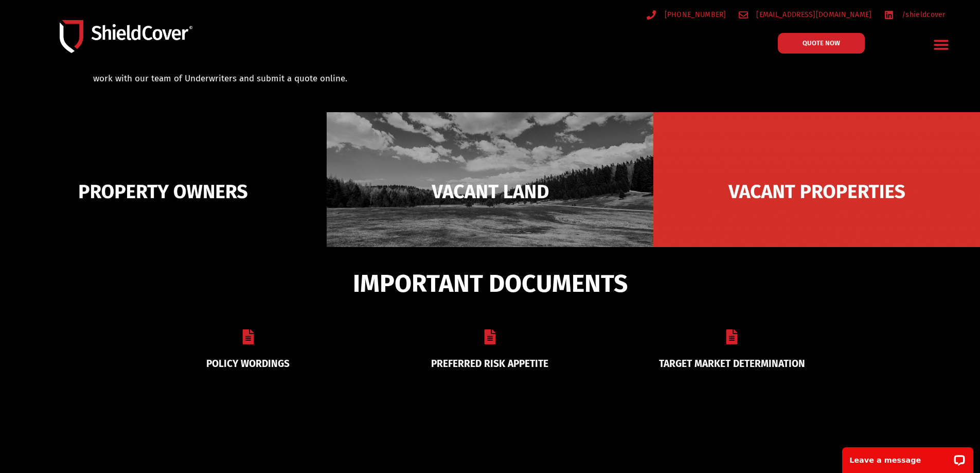  I want to click on img: Shield-Cover-Underwriting-Australia-logo-full, so click(126, 36).